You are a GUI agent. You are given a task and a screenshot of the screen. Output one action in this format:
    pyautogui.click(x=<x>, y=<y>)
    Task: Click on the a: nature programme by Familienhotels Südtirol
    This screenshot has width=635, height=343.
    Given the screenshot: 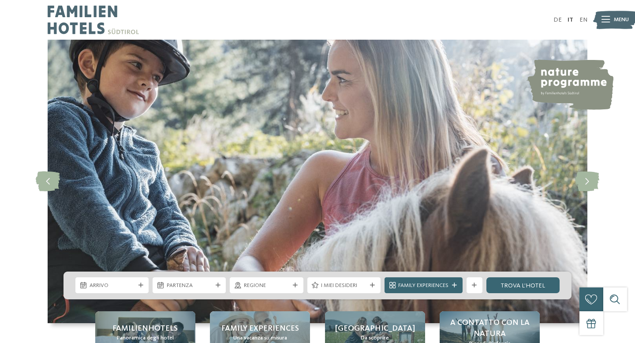 What is the action you would take?
    pyautogui.click(x=570, y=85)
    